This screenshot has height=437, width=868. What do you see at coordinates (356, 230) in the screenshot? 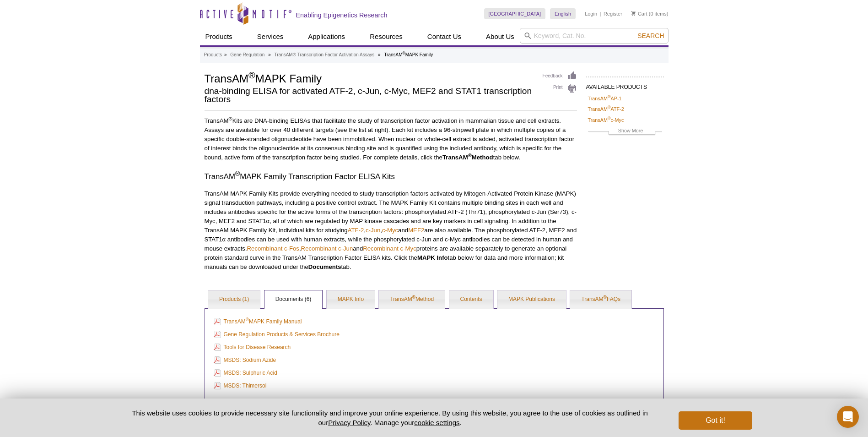
I see `a: ATF-2` at bounding box center [356, 230].